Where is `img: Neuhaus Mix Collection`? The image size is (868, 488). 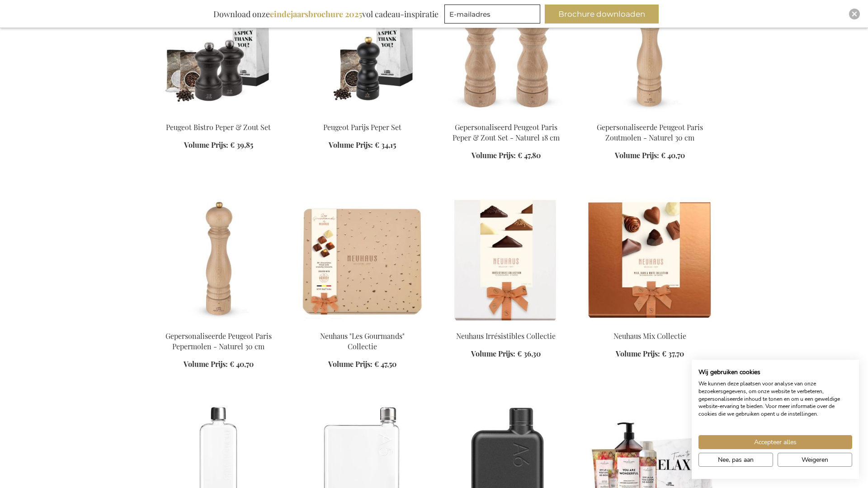 img: Neuhaus Mix Collection is located at coordinates (650, 260).